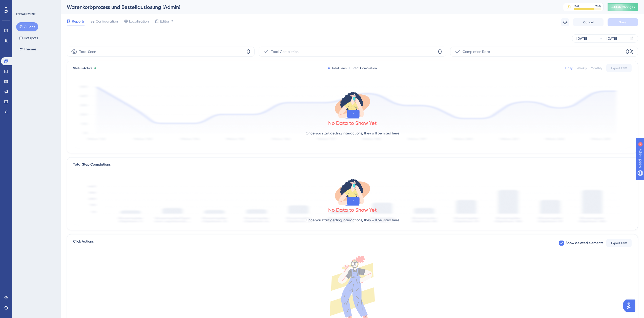 The width and height of the screenshot is (644, 318). I want to click on span: Configuration, so click(107, 21).